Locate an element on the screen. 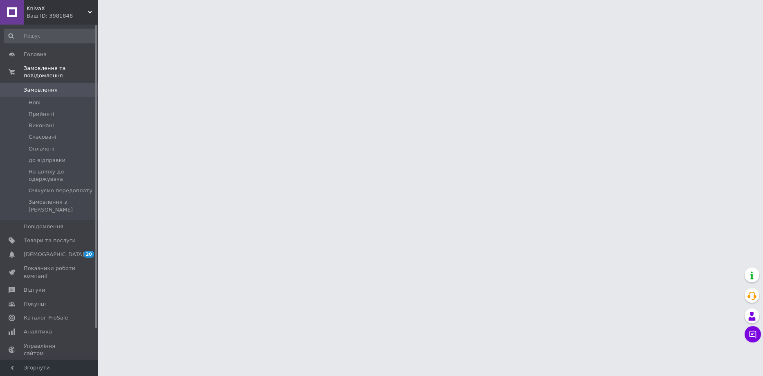 The image size is (763, 376). span: Головна is located at coordinates (35, 54).